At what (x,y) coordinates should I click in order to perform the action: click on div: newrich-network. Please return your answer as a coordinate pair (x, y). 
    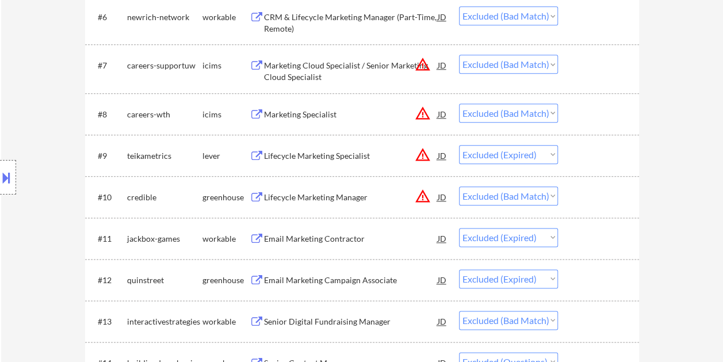
    Looking at the image, I should click on (164, 17).